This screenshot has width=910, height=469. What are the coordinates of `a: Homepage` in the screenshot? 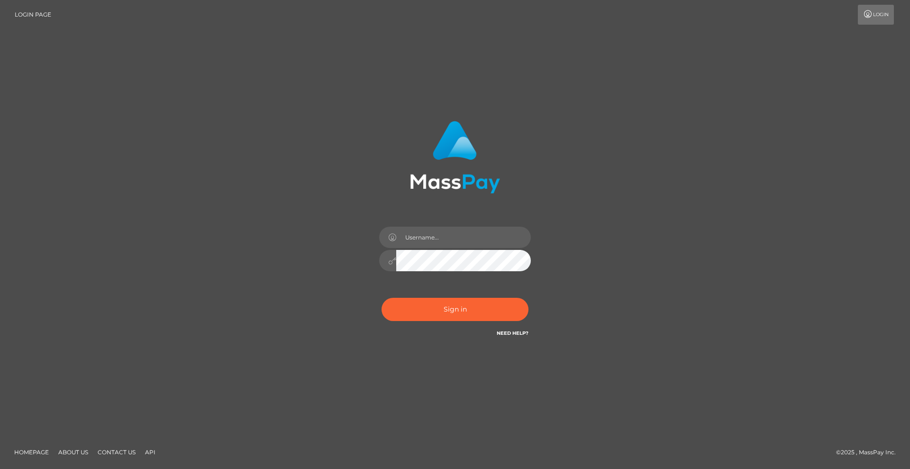 It's located at (31, 452).